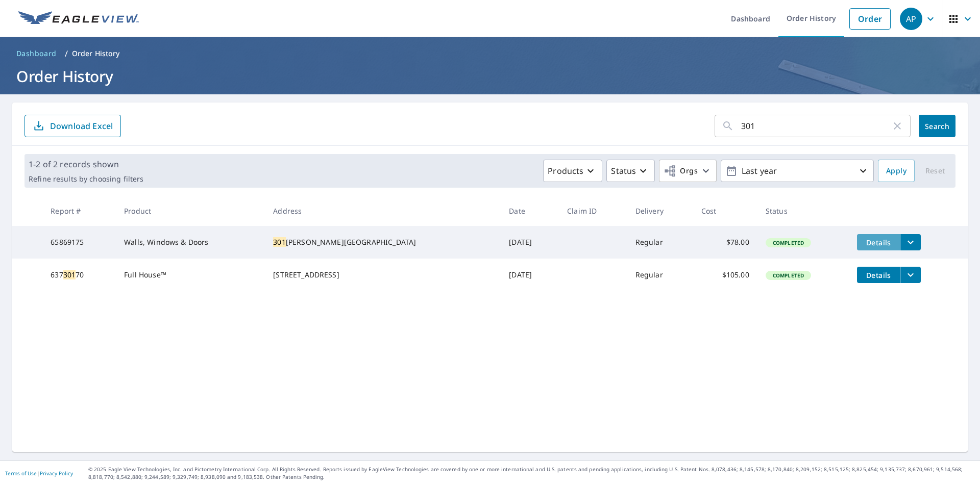  Describe the element at coordinates (36, 54) in the screenshot. I see `a: Dashboard` at that location.